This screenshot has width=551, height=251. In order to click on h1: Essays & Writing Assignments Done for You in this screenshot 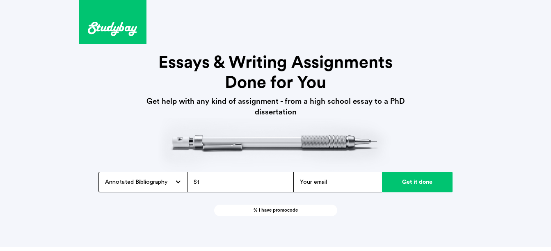, I will do `click(275, 73)`.